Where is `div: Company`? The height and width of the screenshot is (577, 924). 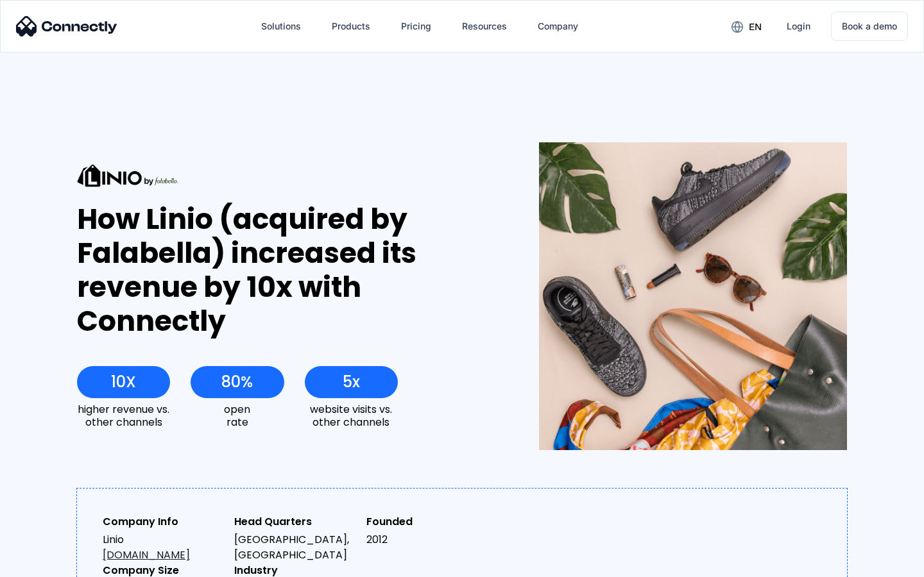 div: Company is located at coordinates (558, 27).